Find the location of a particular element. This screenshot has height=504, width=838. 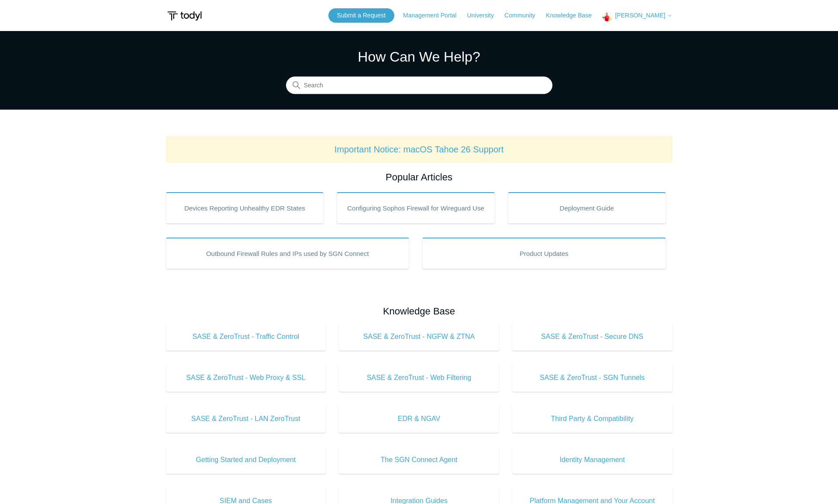

span: SASE & ZeroTrust - LAN ZeroTrust is located at coordinates (246, 419).